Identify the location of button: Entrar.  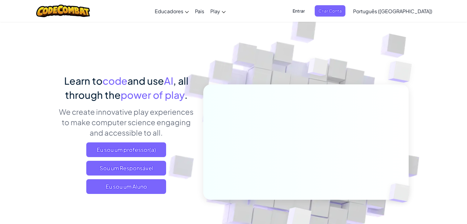
(299, 11).